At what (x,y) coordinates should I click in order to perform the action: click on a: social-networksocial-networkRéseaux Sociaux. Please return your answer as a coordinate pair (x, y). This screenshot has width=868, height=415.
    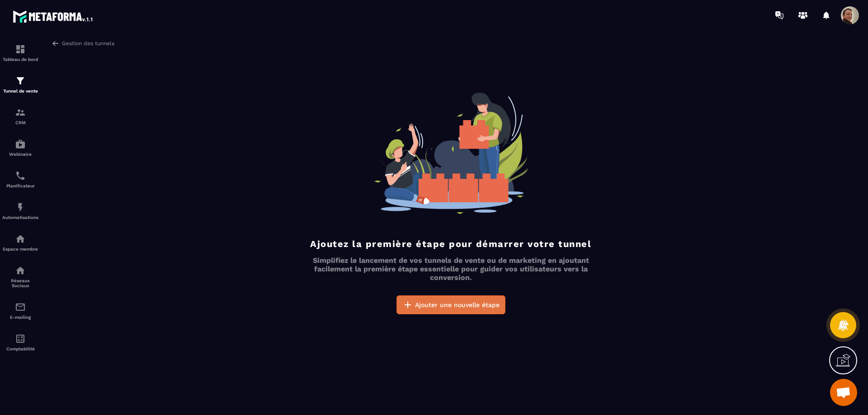
    Looking at the image, I should click on (20, 276).